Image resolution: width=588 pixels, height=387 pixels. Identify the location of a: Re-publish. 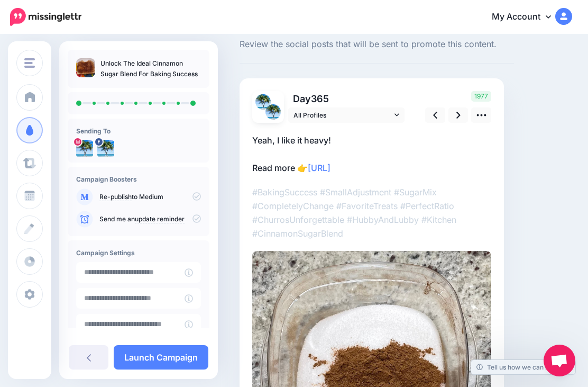
(115, 197).